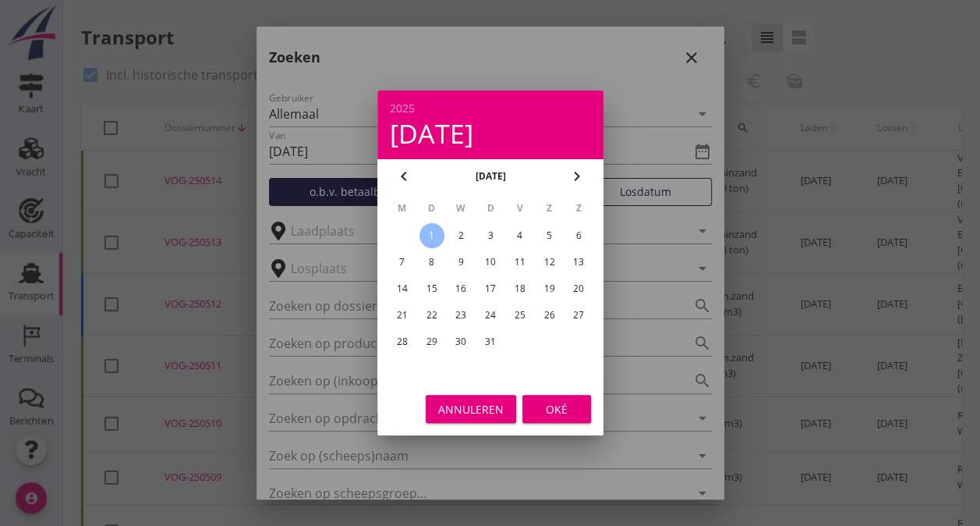  What do you see at coordinates (519, 235) in the screenshot?
I see `div: 4` at bounding box center [519, 235].